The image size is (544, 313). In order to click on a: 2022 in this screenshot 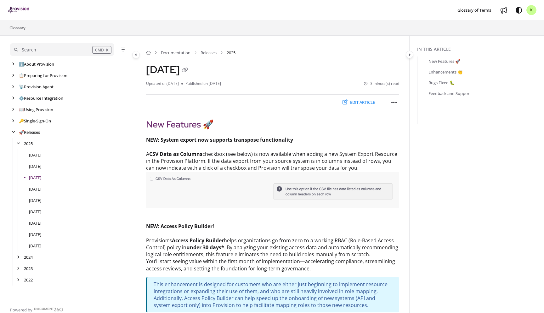, I will do `click(28, 279)`.